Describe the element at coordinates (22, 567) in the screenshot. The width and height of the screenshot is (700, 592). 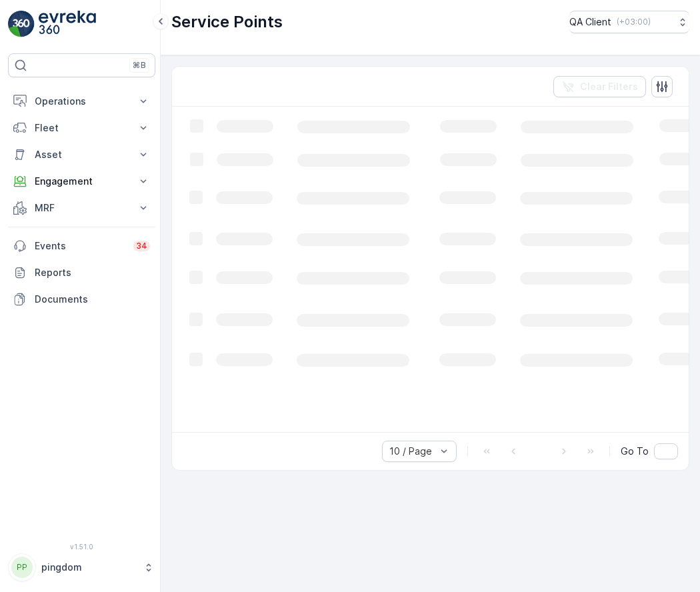
I see `div: PP` at that location.